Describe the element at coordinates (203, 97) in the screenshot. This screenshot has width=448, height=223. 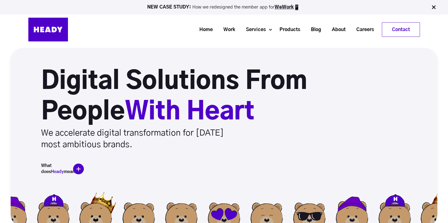
I see `h1: Digital Solutions From People` at that location.